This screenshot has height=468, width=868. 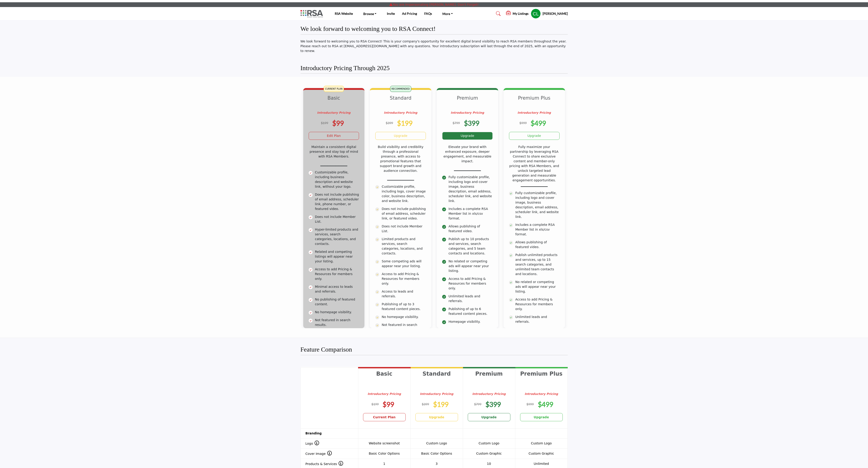 What do you see at coordinates (448, 14) in the screenshot?
I see `a: More` at bounding box center [448, 14].